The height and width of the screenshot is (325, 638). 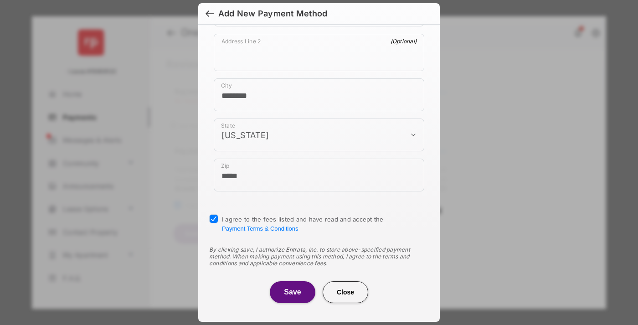 I want to click on div: payment_method_screening[postal_addresses][locality], so click(x=319, y=95).